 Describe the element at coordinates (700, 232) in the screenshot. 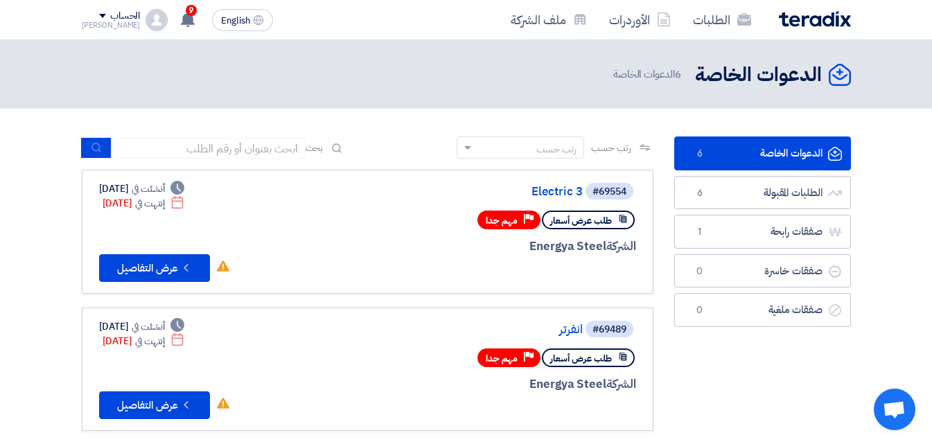

I see `span: 1` at that location.